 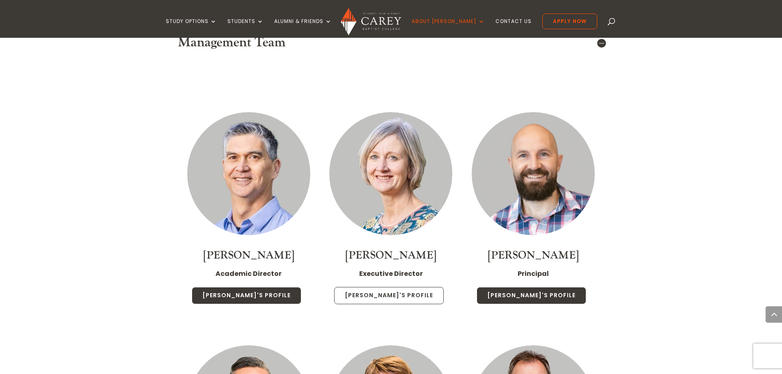 What do you see at coordinates (514, 28) in the screenshot?
I see `a: Contact Us` at bounding box center [514, 28].